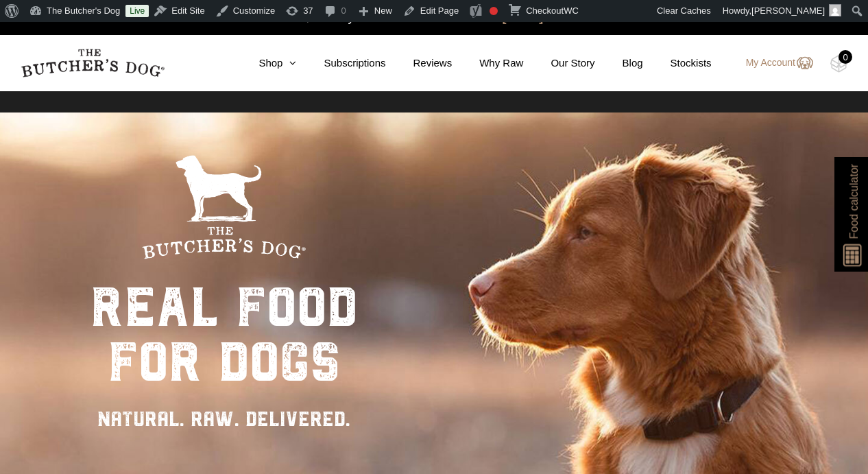 This screenshot has height=474, width=868. Describe the element at coordinates (341, 63) in the screenshot. I see `a: Subscriptions` at that location.